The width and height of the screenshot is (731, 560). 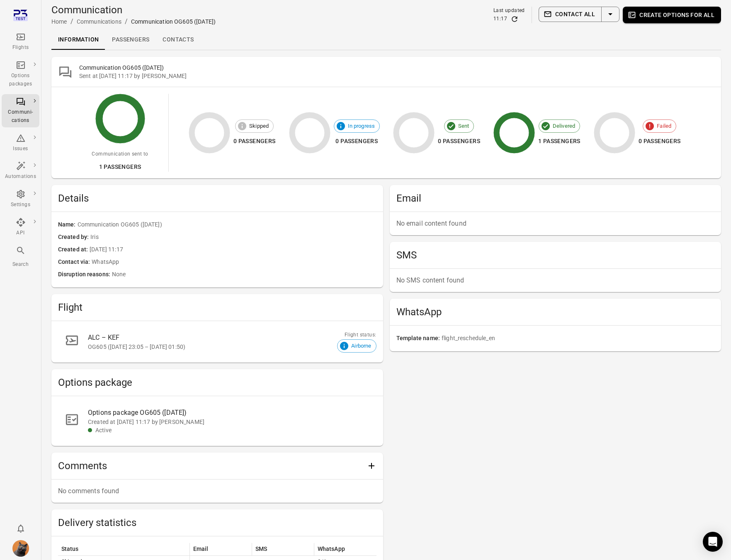 What do you see at coordinates (133, 22) in the screenshot?
I see `nav: Breadcrumbs` at bounding box center [133, 22].